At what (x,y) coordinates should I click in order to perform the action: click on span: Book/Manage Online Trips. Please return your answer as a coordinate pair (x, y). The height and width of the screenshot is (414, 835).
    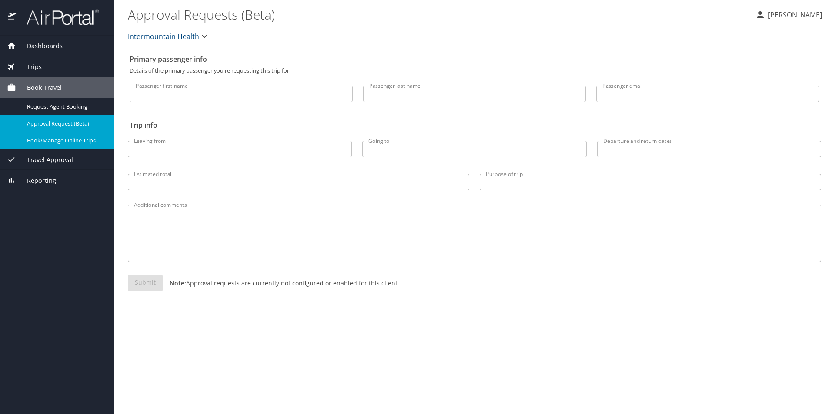
    Looking at the image, I should click on (65, 140).